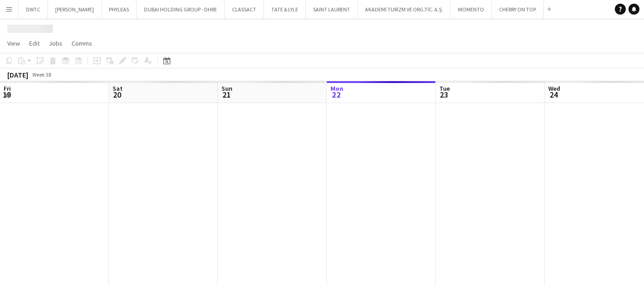  What do you see at coordinates (444, 89) in the screenshot?
I see `span: Tue` at bounding box center [444, 89].